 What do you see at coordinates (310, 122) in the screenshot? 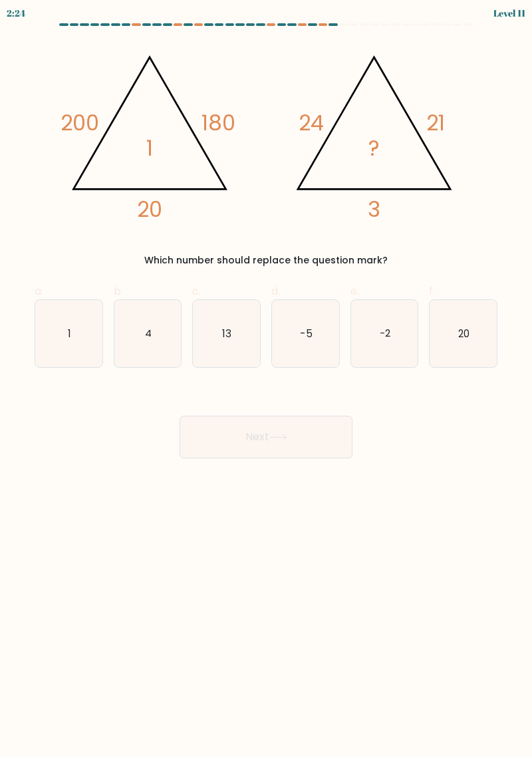
I see `tspan: 24` at bounding box center [310, 122].